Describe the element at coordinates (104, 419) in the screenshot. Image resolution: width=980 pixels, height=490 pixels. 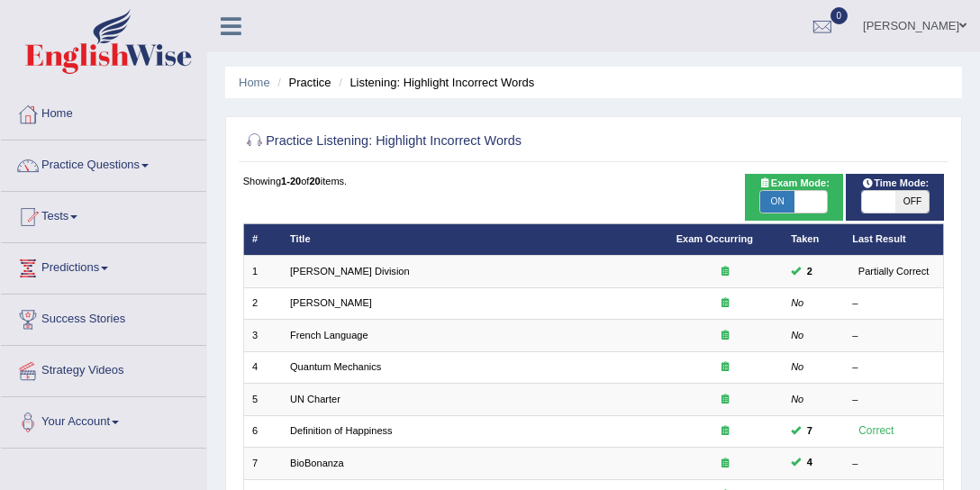
I see `a: Your Account` at that location.